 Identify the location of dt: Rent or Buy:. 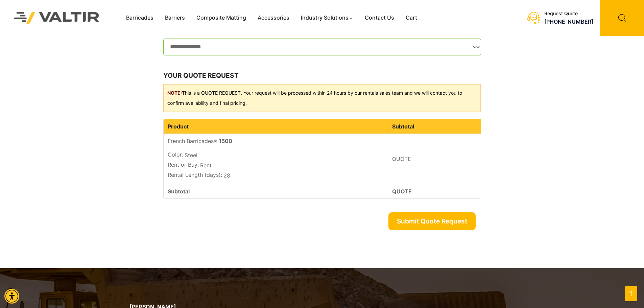
(183, 165).